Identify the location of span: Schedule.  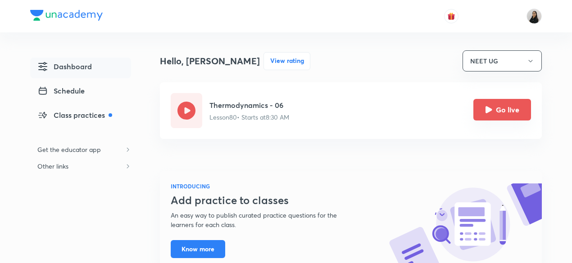
(61, 91).